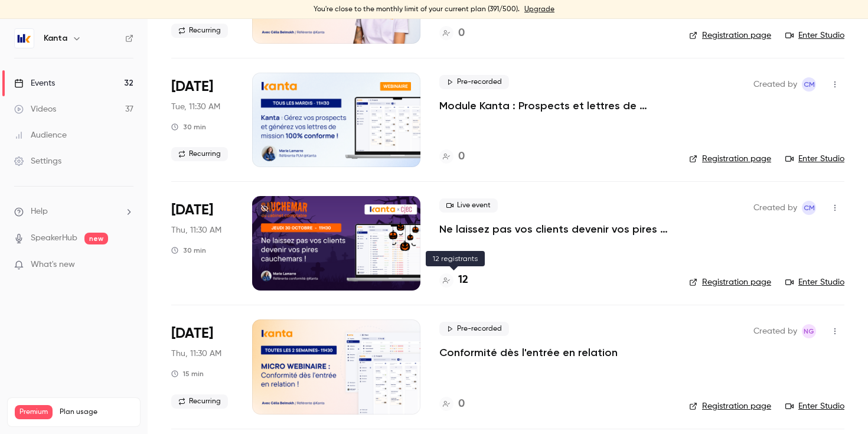 This screenshot has width=868, height=434. What do you see at coordinates (24, 39) in the screenshot?
I see `img: Kanta` at bounding box center [24, 39].